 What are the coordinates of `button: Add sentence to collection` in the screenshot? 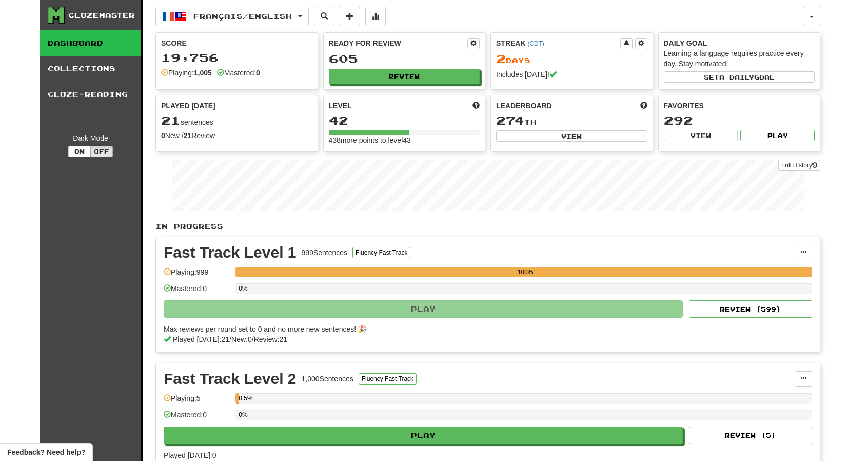 It's located at (350, 16).